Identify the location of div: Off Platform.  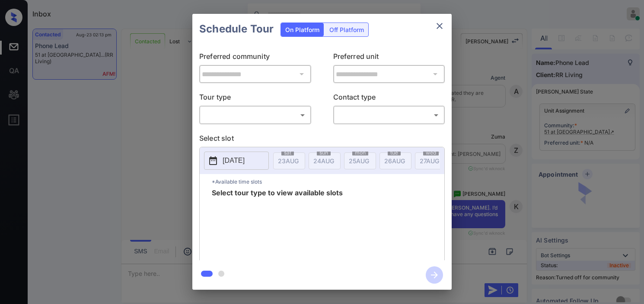
(347, 30).